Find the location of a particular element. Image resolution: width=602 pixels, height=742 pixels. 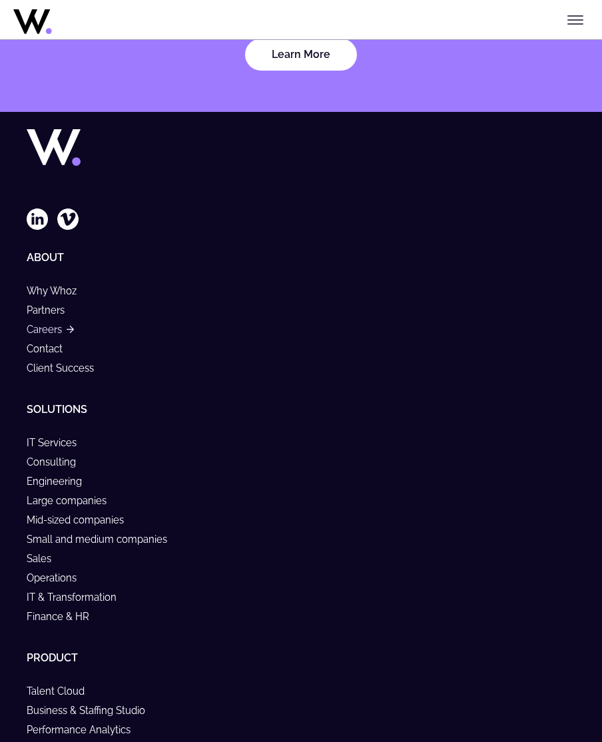

button: Toggle menu is located at coordinates (576, 20).